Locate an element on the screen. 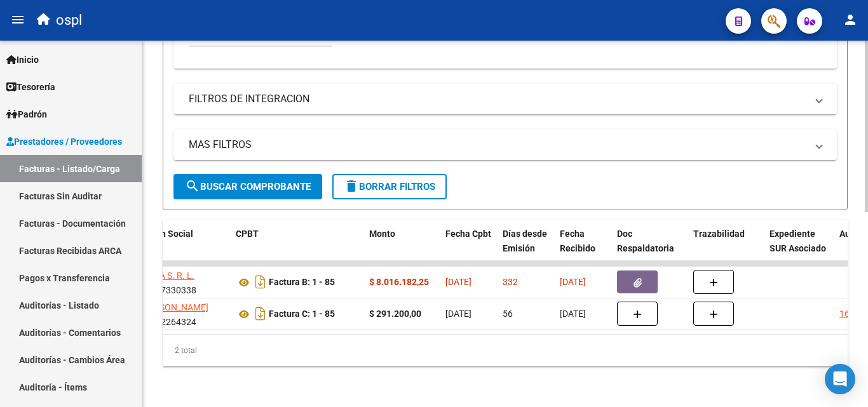 Image resolution: width=868 pixels, height=407 pixels. datatable-header-cell: Razón Social is located at coordinates (183, 248).